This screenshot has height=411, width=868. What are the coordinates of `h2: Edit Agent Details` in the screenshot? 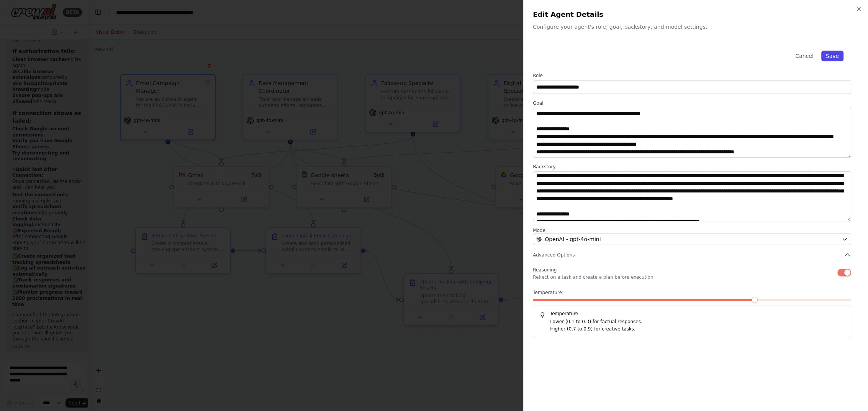 It's located at (696, 15).